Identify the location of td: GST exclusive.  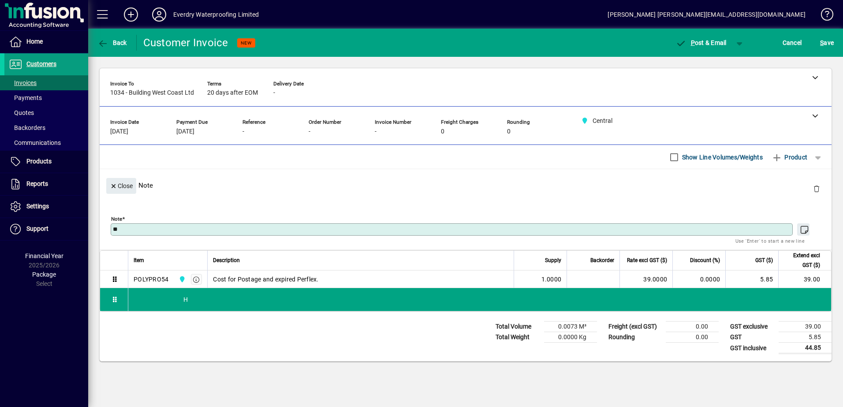
(752, 327).